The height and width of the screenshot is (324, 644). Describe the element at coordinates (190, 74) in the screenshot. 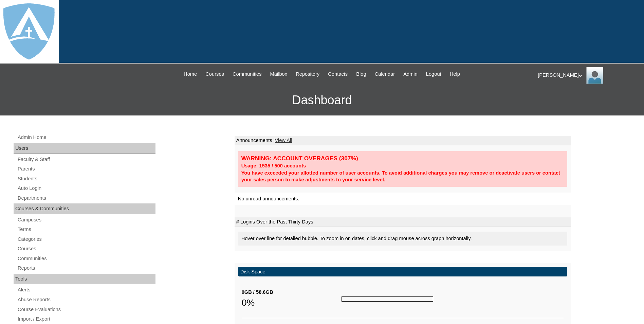

I see `span: Home` at that location.